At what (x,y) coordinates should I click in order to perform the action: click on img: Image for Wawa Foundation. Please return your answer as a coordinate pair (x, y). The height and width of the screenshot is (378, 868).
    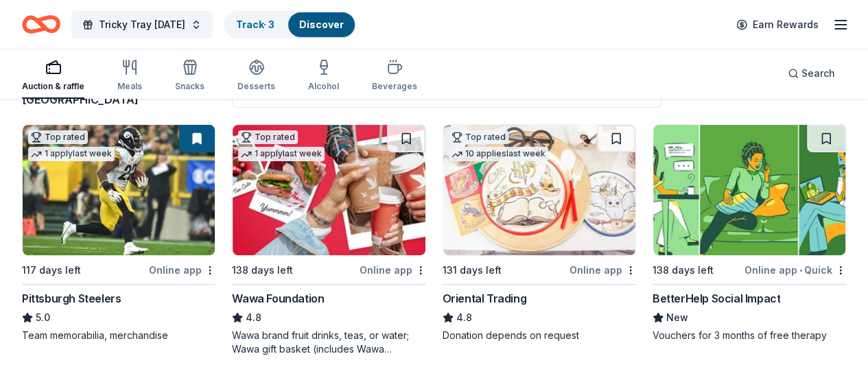
    Looking at the image, I should click on (329, 190).